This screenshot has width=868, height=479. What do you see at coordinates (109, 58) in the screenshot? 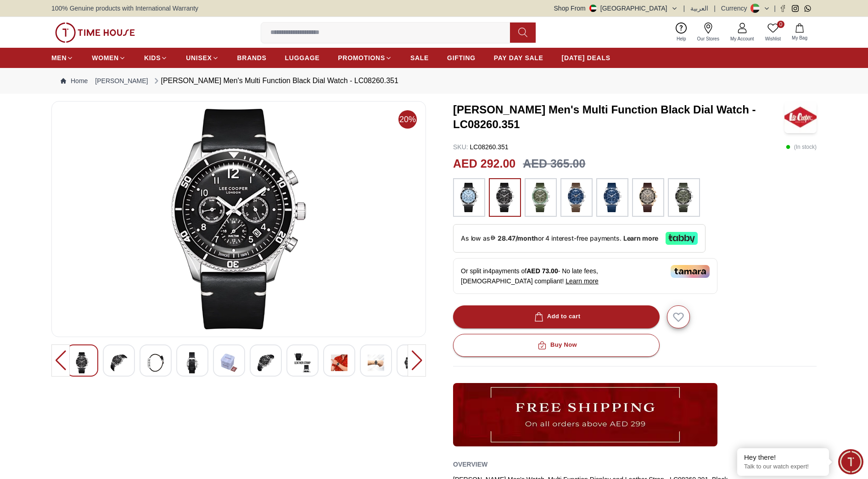
I see `a: WOMEN` at bounding box center [109, 58].